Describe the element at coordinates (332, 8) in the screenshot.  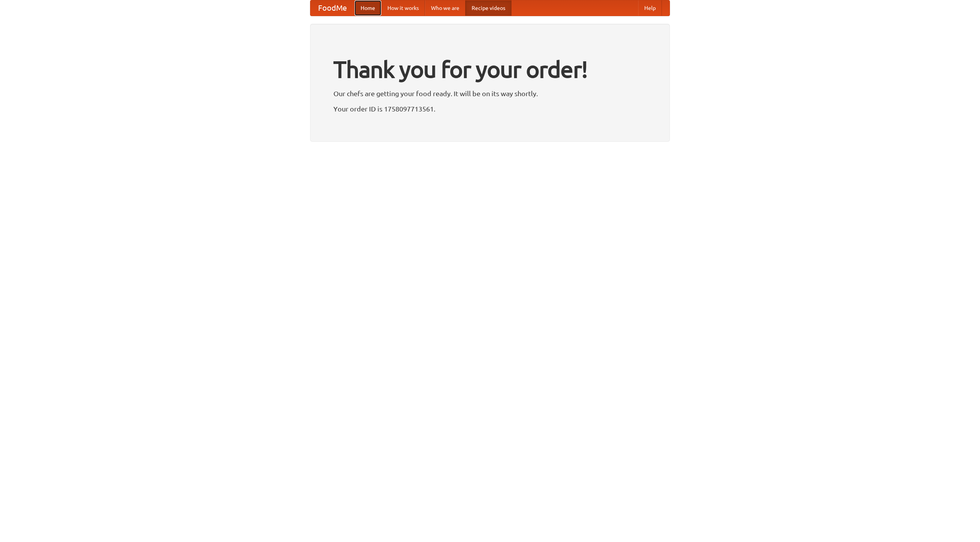
I see `a: FoodMe` at that location.